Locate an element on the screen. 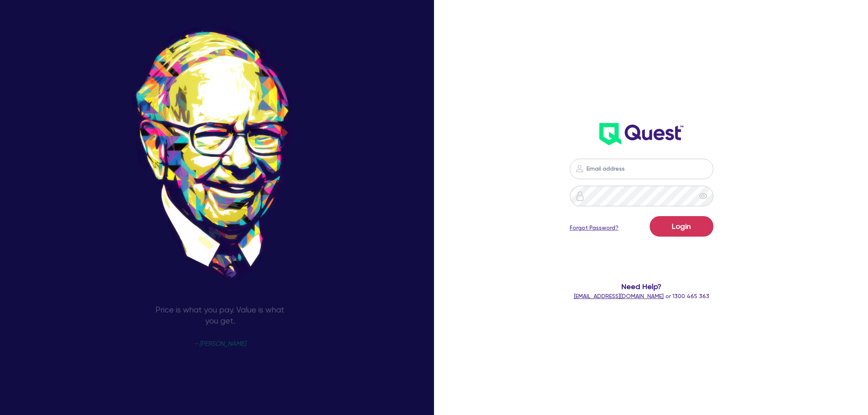 The width and height of the screenshot is (868, 415). input: Email address is located at coordinates (642, 169).